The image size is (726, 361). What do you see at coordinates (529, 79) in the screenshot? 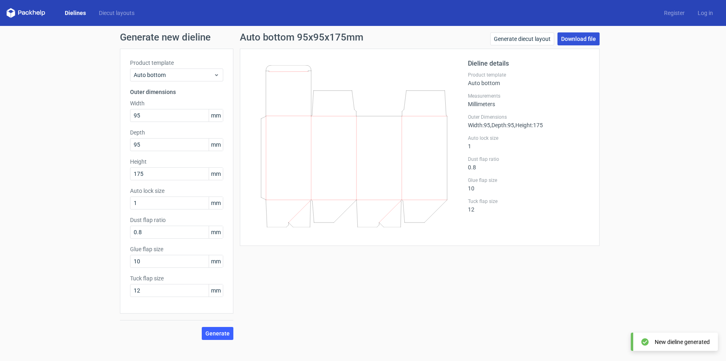
I see `div: Auto bottom` at bounding box center [529, 79].